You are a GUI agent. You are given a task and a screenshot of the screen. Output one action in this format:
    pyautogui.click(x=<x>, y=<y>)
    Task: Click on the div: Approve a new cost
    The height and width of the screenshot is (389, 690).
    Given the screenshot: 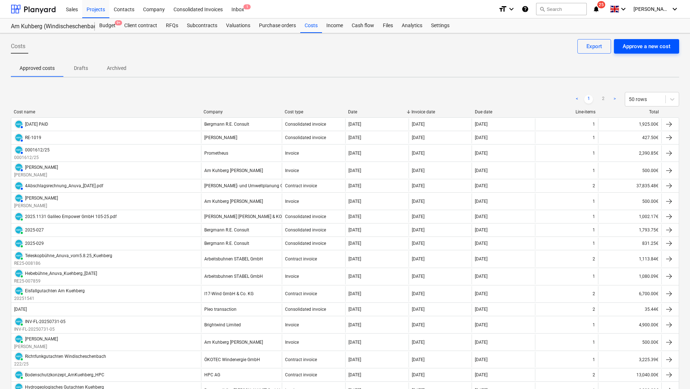 What is the action you would take?
    pyautogui.click(x=646, y=46)
    